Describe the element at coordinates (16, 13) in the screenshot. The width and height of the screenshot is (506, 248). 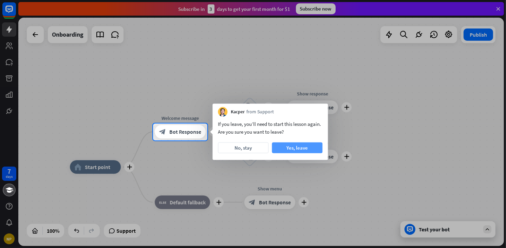
I see `button: Open LiveChat chat widget` at that location.